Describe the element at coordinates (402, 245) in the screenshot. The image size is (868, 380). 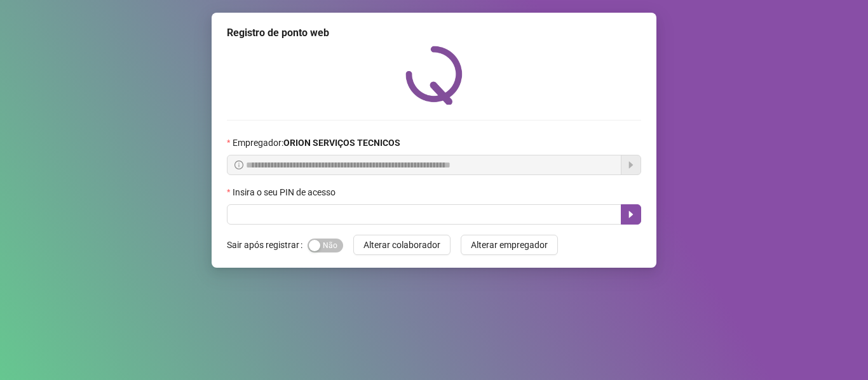
I see `span: Alterar colaborador` at that location.